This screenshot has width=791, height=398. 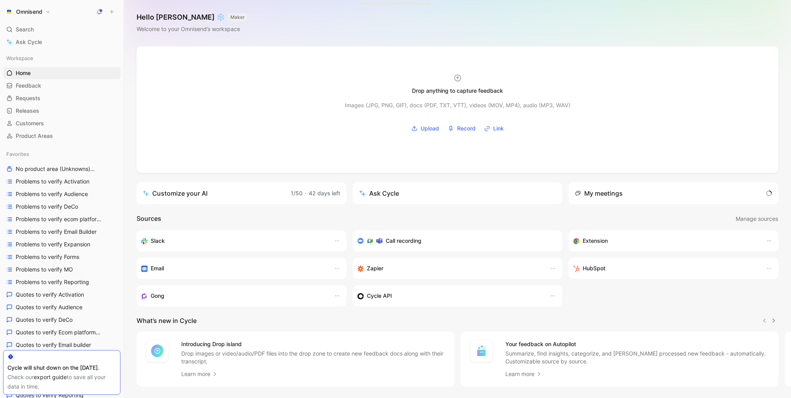 I want to click on span: Product Areas, so click(x=34, y=136).